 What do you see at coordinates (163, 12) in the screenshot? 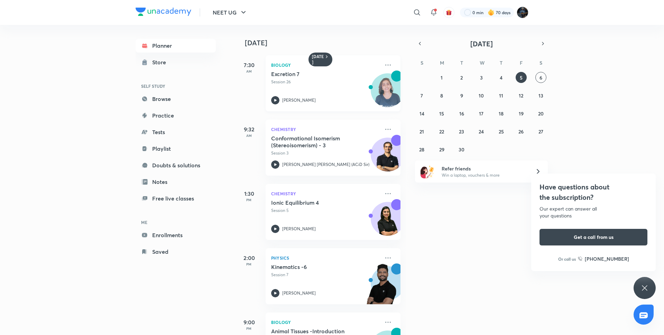
I see `img: Company Logo` at bounding box center [163, 12].